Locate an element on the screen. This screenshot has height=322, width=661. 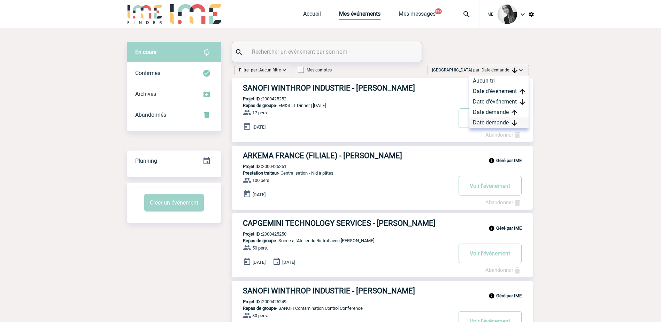
button: Créer un événement is located at coordinates (174, 203).